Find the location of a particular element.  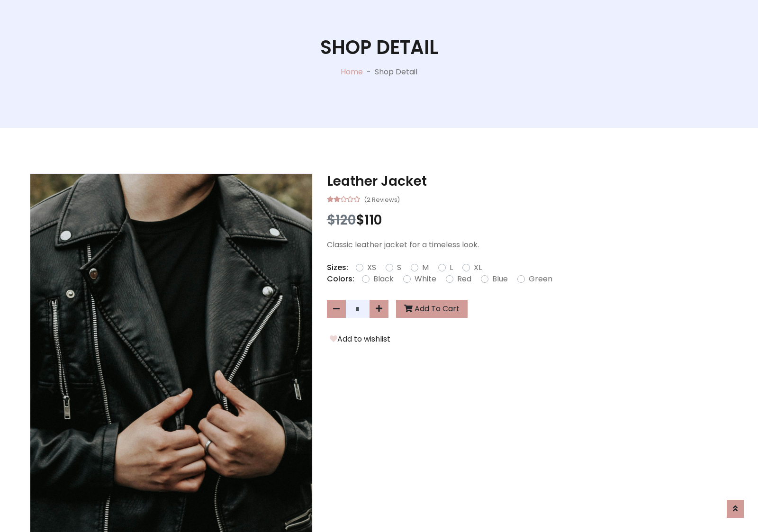

p: Sizes: is located at coordinates (337, 267).